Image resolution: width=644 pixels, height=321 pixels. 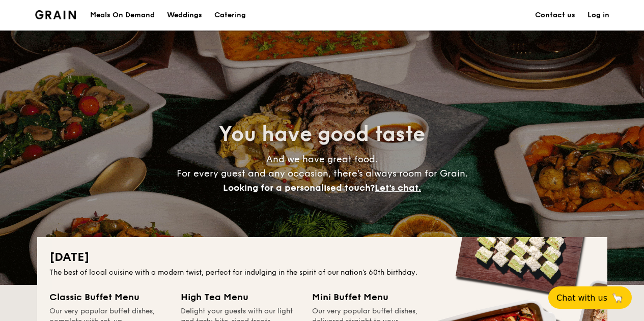 What do you see at coordinates (397, 188) in the screenshot?
I see `span: Let's chat.` at bounding box center [397, 188].